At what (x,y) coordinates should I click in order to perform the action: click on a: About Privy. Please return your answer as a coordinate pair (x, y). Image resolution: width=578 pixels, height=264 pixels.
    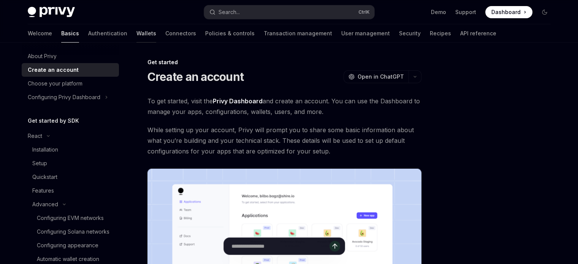
    Looking at the image, I should click on (70, 56).